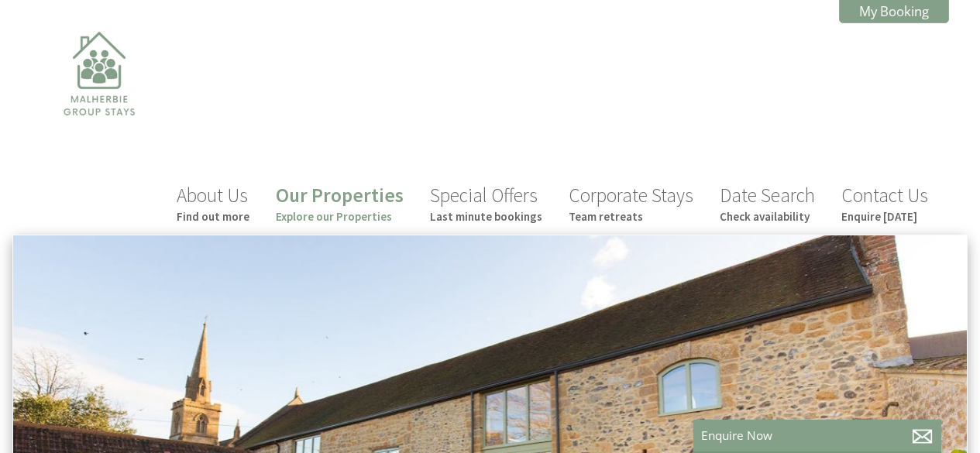 This screenshot has height=453, width=980. What do you see at coordinates (485, 203) in the screenshot?
I see `a: Special OffersLast minute bookings` at bounding box center [485, 203].